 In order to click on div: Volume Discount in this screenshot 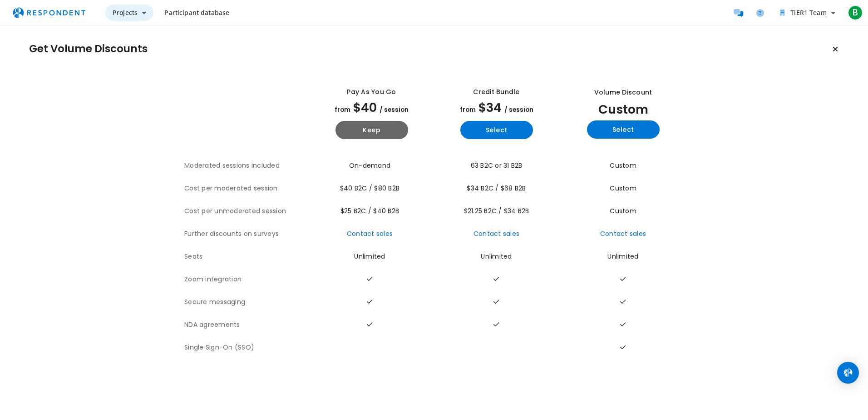, I will do `click(624, 93)`.